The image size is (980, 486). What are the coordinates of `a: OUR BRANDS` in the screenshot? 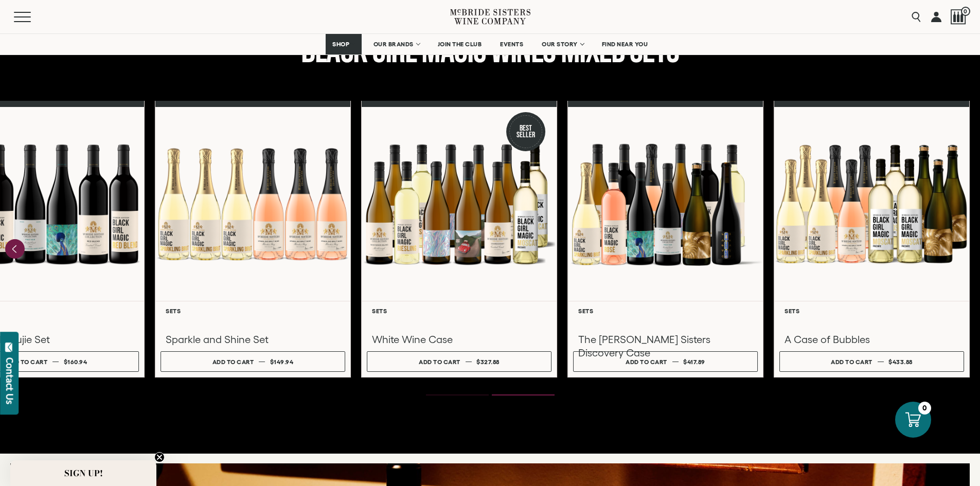 It's located at (396, 45).